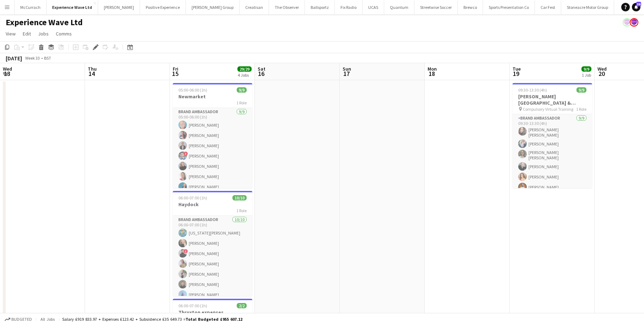 This screenshot has height=325, width=644. What do you see at coordinates (320, 7) in the screenshot?
I see `button: Ballsportz` at bounding box center [320, 7].